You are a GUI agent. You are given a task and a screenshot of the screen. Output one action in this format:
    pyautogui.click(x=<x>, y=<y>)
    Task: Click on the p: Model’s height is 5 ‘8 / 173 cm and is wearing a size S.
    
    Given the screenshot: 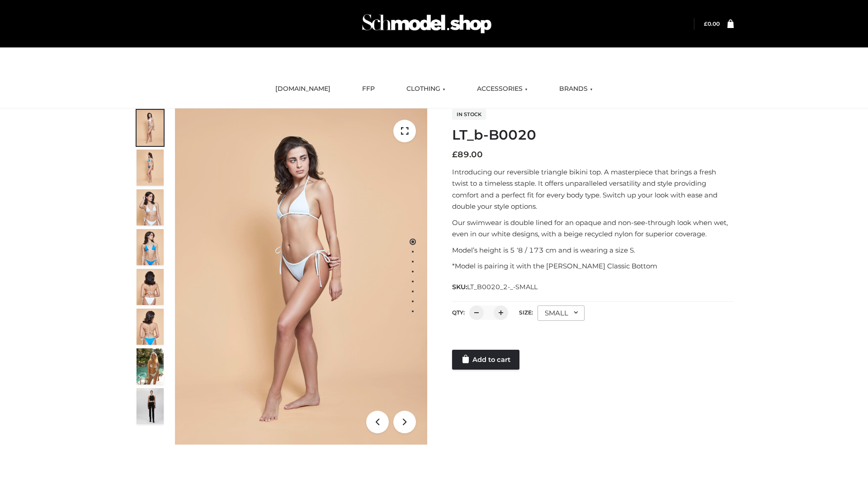 What is the action you would take?
    pyautogui.click(x=593, y=250)
    